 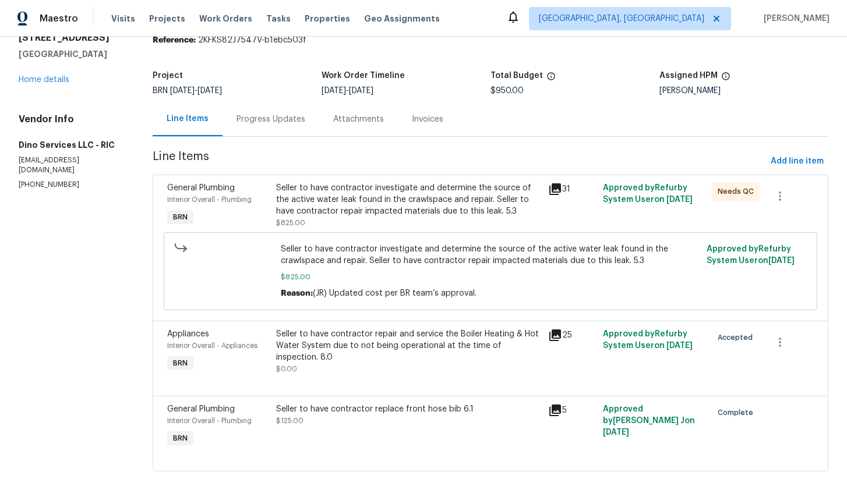 What do you see at coordinates (327, 18) in the screenshot?
I see `span: Properties` at bounding box center [327, 18].